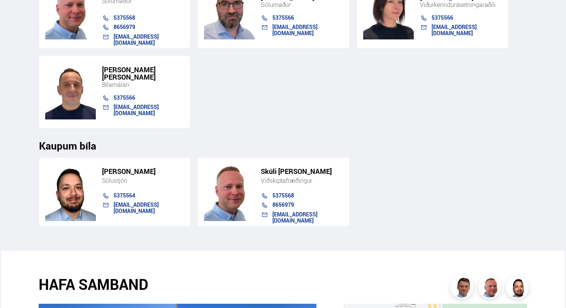 This screenshot has width=566, height=308. What do you see at coordinates (177, 284) in the screenshot?
I see `h2: HAFA SAMBAND` at bounding box center [177, 284].